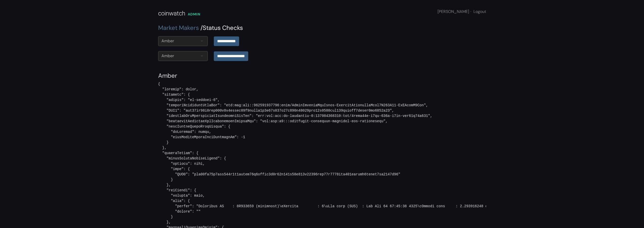  I want to click on div: ADMIN, so click(194, 14).